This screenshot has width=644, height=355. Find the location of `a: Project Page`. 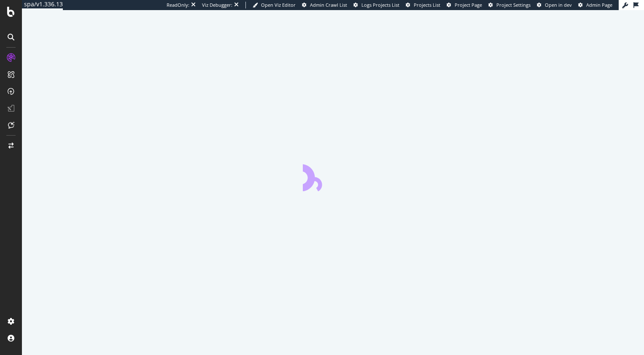

a: Project Page is located at coordinates (464, 5).